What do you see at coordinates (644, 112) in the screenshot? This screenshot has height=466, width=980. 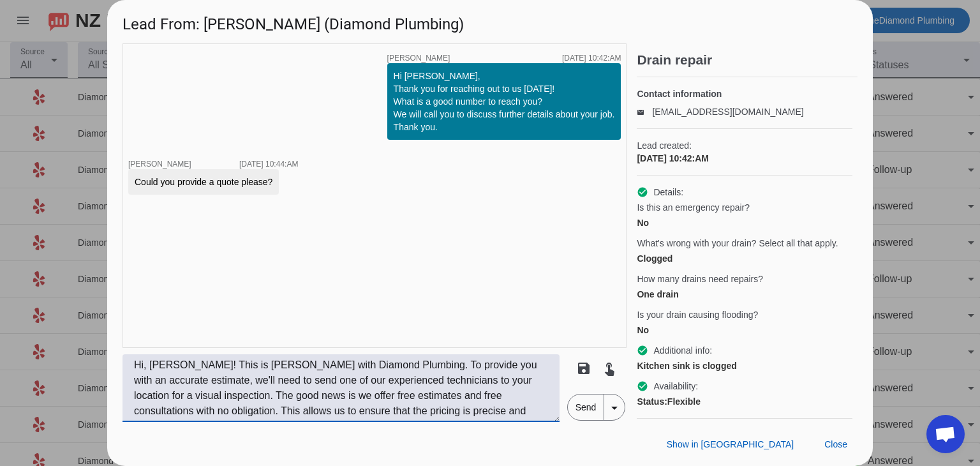 I see `mat-icon: email` at bounding box center [644, 112].